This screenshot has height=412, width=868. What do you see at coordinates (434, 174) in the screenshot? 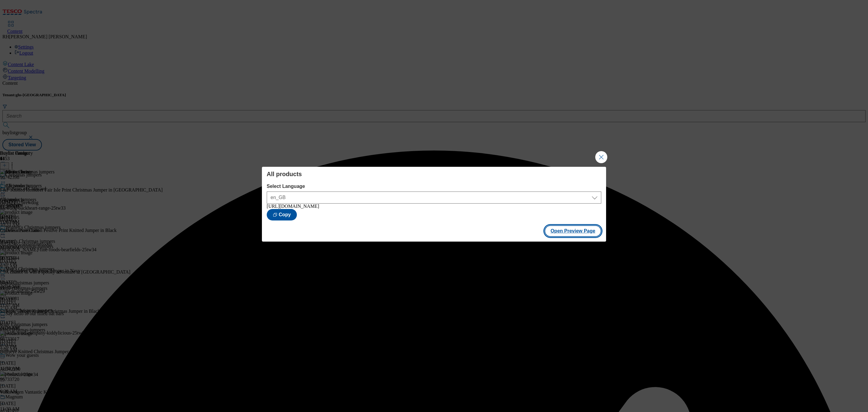
I see `h4: All products` at bounding box center [434, 174].